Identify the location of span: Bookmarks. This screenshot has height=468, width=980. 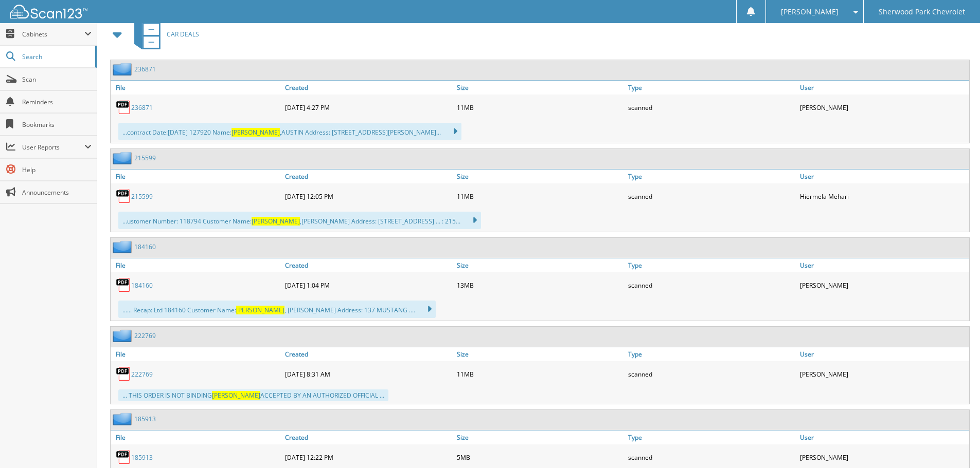
(57, 125).